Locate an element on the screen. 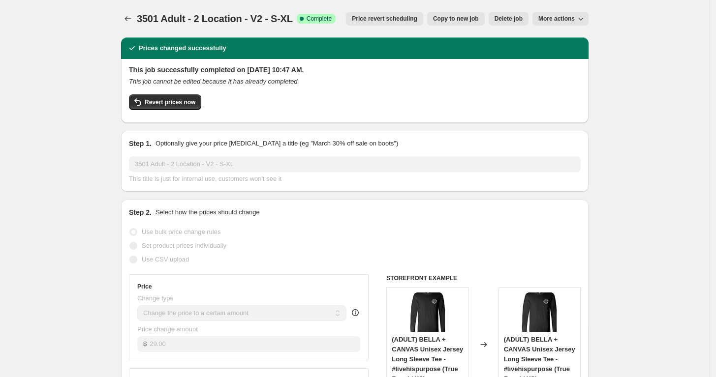 This screenshot has height=377, width=716. button: Price change jobs is located at coordinates (128, 19).